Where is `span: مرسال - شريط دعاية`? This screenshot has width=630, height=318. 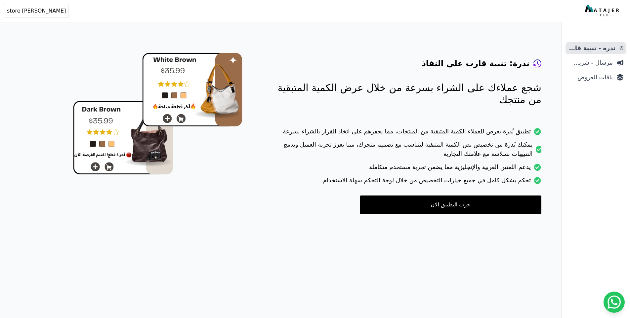
span: مرسال - شريط دعاية is located at coordinates (590, 63).